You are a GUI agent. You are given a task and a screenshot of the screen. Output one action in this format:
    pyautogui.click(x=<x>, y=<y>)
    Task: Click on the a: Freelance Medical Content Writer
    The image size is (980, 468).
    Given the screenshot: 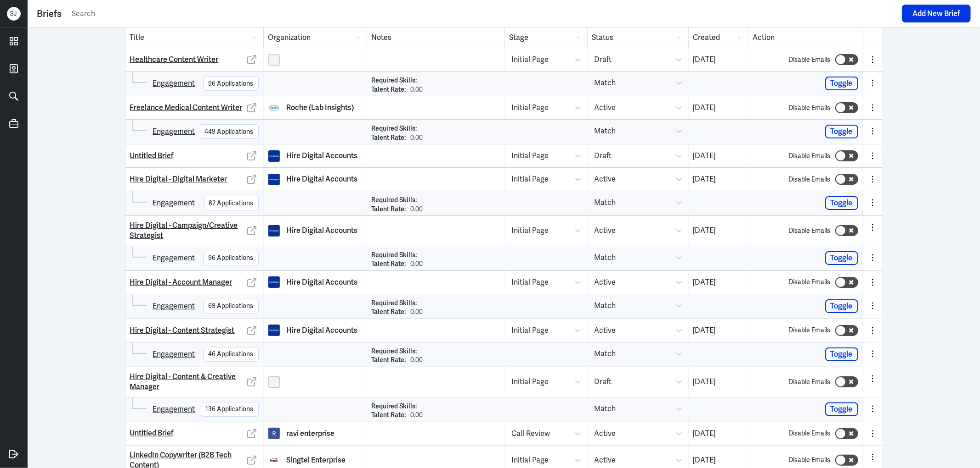 What is the action you would take?
    pyautogui.click(x=186, y=108)
    